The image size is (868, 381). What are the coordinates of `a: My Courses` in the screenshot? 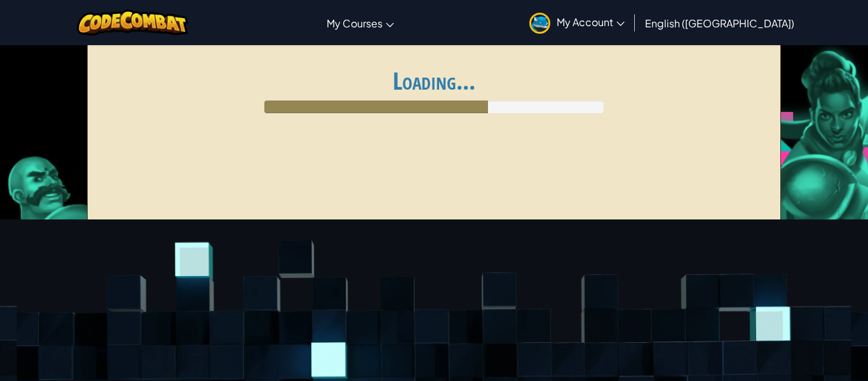 It's located at (360, 23).